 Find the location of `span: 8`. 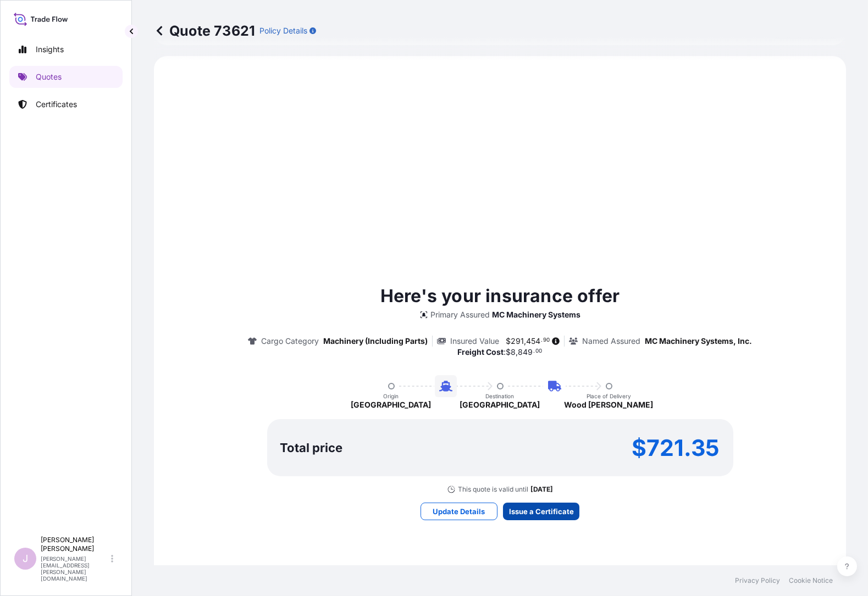

span: 8 is located at coordinates (513, 352).